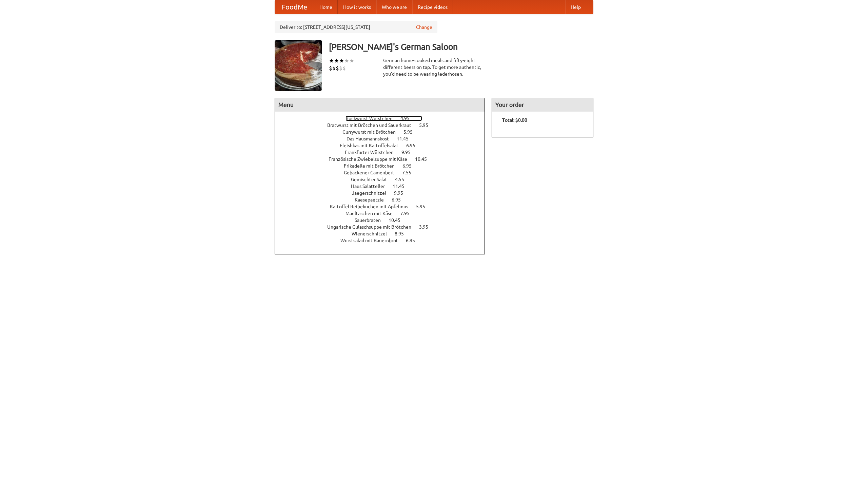  What do you see at coordinates (384, 193) in the screenshot?
I see `a: Jaegerschnitzel 9.95` at bounding box center [384, 193].